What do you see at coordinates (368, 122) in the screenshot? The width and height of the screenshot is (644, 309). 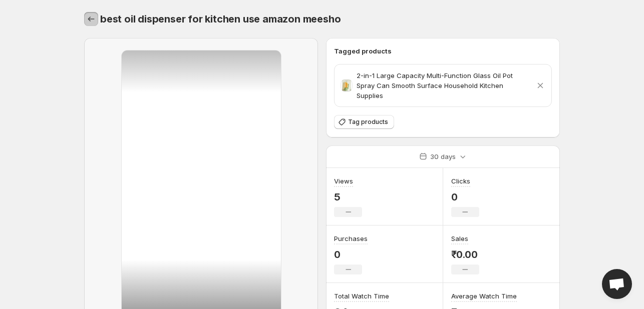 I see `span: Tag products` at bounding box center [368, 122].